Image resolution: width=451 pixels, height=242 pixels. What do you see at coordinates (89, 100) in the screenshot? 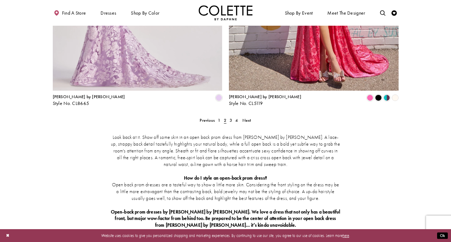
I see `div: Colette by Daphne Style No. CL8665` at bounding box center [89, 100].